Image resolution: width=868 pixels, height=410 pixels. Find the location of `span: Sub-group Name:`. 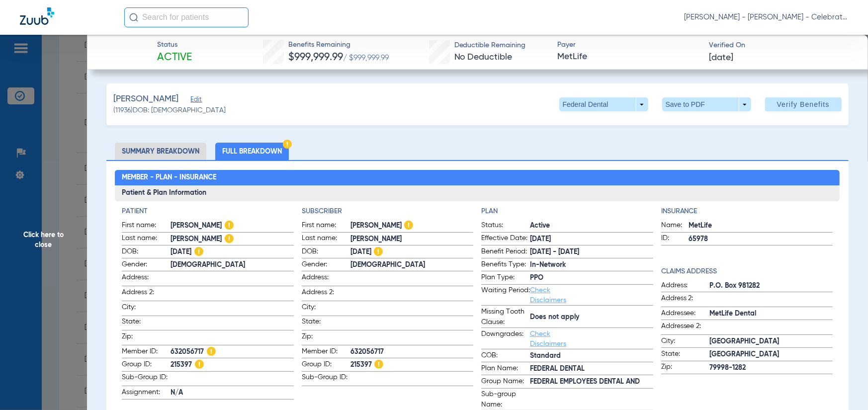

span: Sub-group Name: is located at coordinates (505, 400).